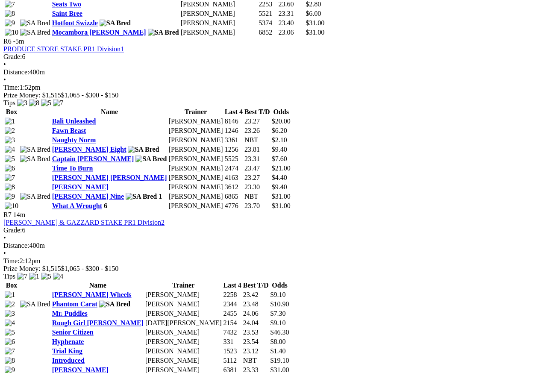 This screenshot has height=373, width=547. What do you see at coordinates (234, 159) in the screenshot?
I see `td: 5525` at bounding box center [234, 159].